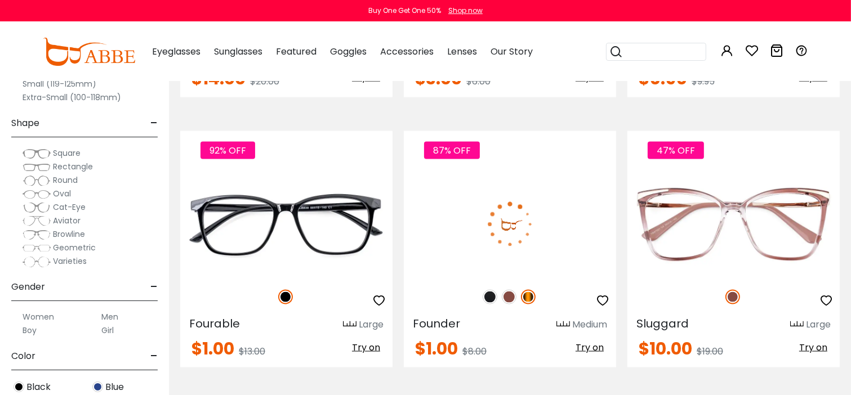 This screenshot has height=395, width=851. What do you see at coordinates (37, 221) in the screenshot?
I see `img: Aviator.png` at bounding box center [37, 221].